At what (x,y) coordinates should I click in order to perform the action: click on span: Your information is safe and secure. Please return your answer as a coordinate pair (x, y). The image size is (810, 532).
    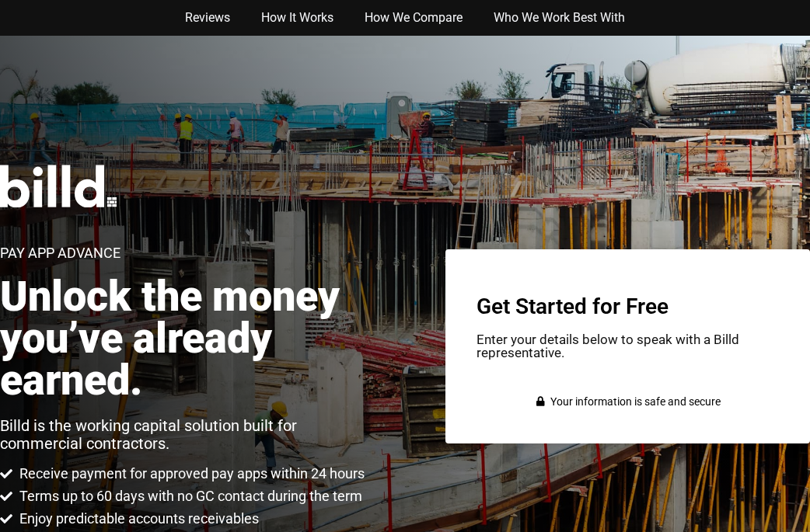
    Looking at the image, I should click on (633, 402).